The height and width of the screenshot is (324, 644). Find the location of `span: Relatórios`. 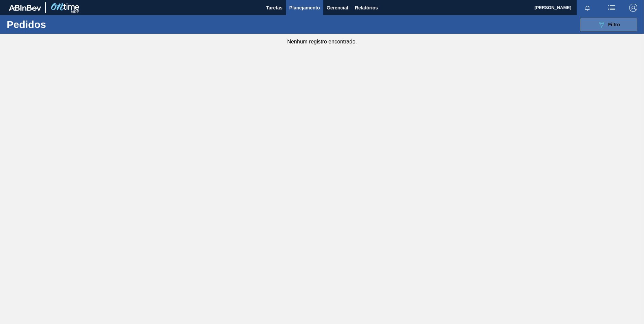

span: Relatórios is located at coordinates (366, 8).